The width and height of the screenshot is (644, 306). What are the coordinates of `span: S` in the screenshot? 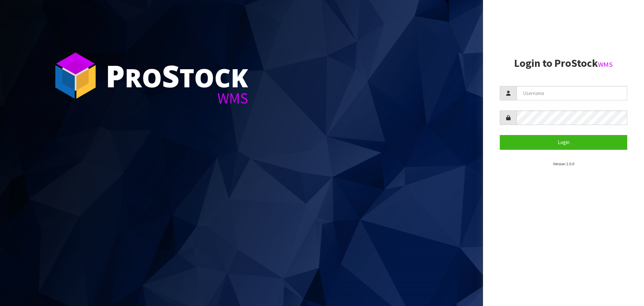 It's located at (171, 75).